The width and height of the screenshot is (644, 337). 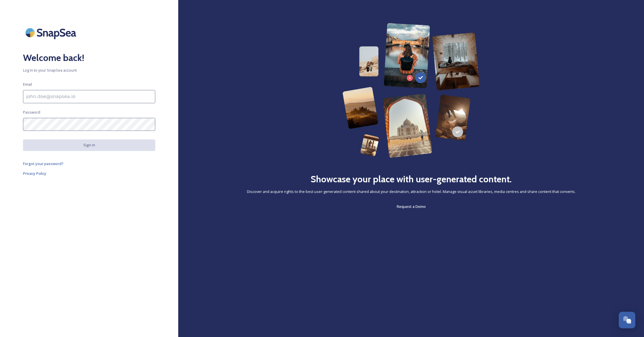 I want to click on button: Sign in, so click(x=89, y=145).